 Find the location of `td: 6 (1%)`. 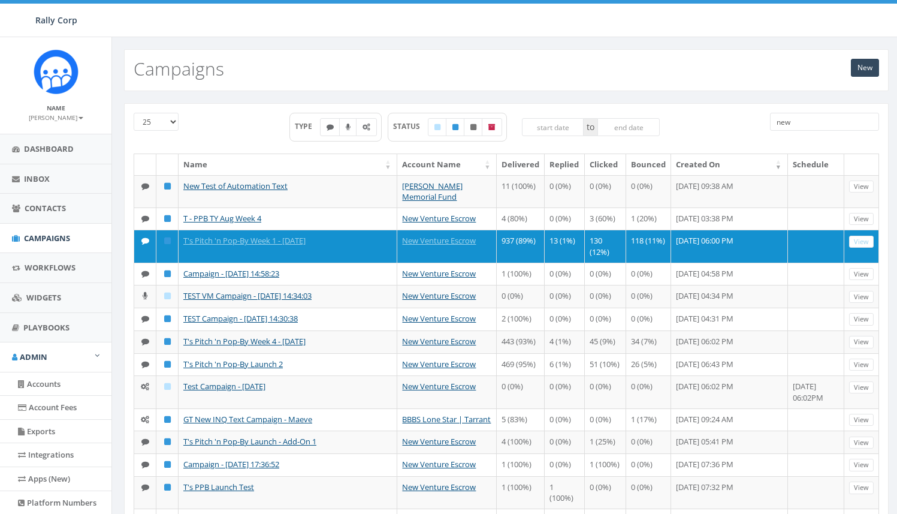

td: 6 (1%) is located at coordinates (565, 364).